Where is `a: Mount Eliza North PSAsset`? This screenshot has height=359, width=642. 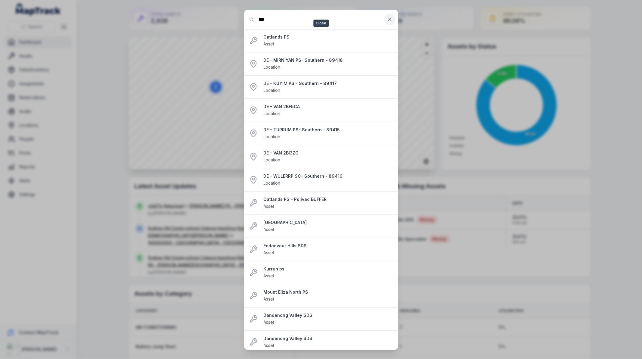 a: Mount Eliza North PSAsset is located at coordinates (328, 295).